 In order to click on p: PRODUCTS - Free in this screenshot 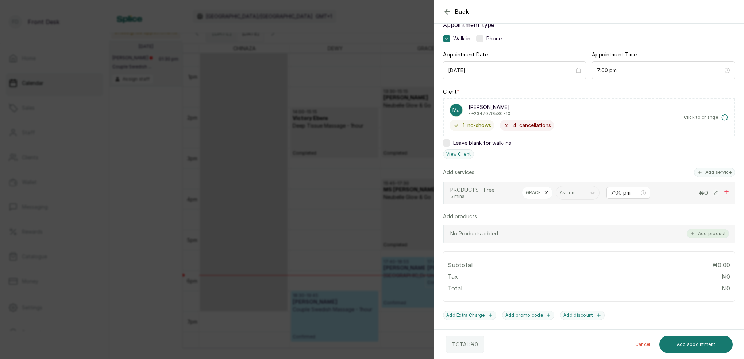, I will do `click(483, 190)`.